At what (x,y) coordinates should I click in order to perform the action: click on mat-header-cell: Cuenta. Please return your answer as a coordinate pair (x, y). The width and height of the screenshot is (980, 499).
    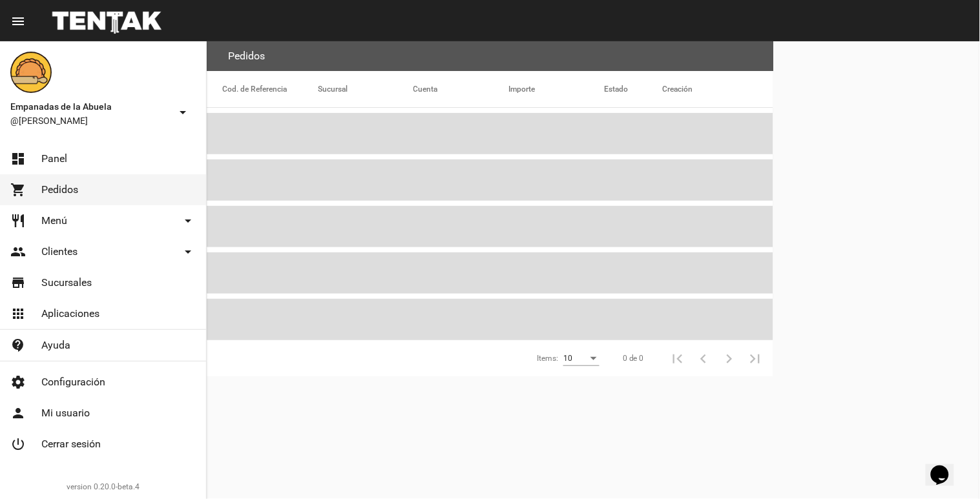
    Looking at the image, I should click on (461, 89).